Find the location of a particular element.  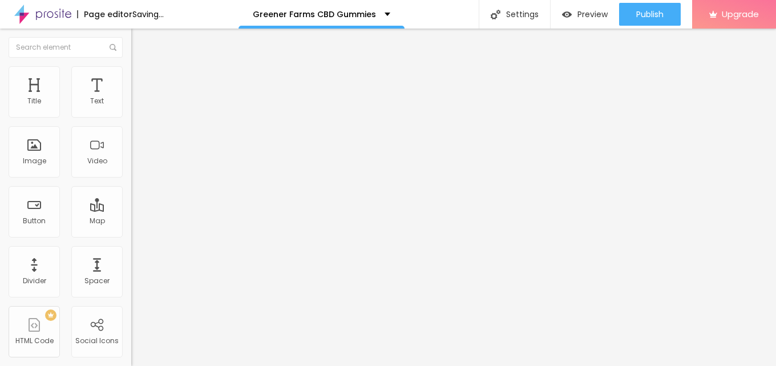

div: Button is located at coordinates (34, 221).